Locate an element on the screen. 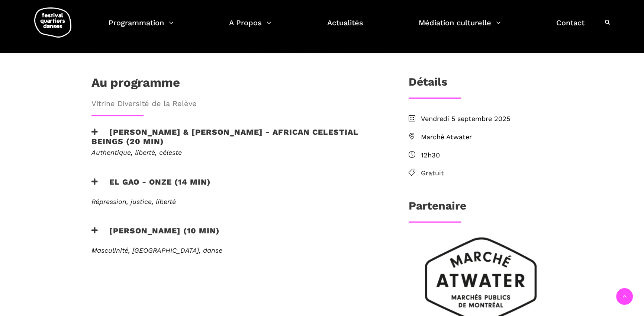 Image resolution: width=644 pixels, height=316 pixels. span: Marché Atwater is located at coordinates (487, 137).